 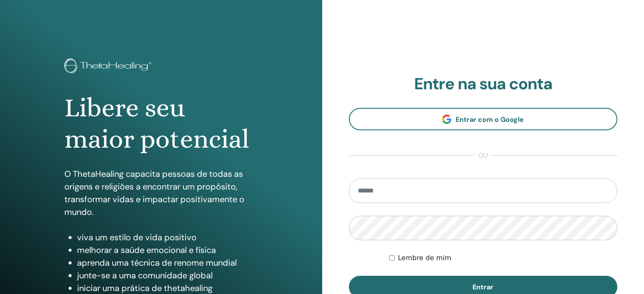 What do you see at coordinates (483, 286) in the screenshot?
I see `font: Entrar` at bounding box center [483, 286].